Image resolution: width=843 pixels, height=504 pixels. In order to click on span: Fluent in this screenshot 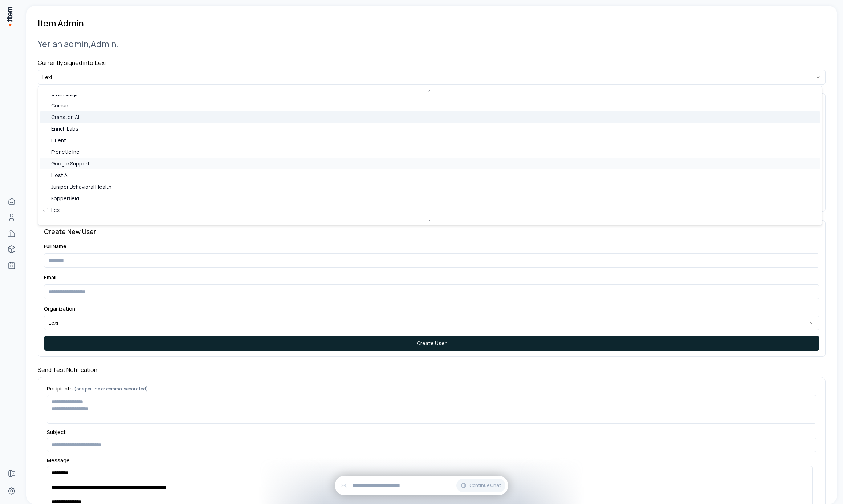, I will do `click(58, 141)`.